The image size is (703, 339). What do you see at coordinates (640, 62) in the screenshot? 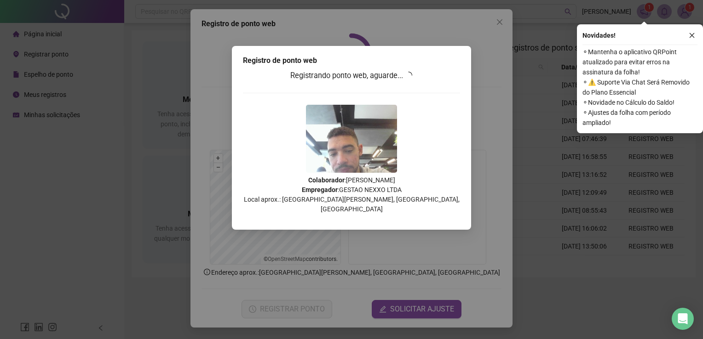
I see `span: ⚬ Mantenha o aplicativo QRPoint atualizado para evitar erros na assinatura da folha!` at bounding box center [640, 62].